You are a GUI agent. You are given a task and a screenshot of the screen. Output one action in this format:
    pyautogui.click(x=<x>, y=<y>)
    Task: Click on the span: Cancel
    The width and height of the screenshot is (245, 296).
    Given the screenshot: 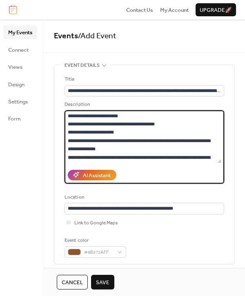 What is the action you would take?
    pyautogui.click(x=72, y=283)
    